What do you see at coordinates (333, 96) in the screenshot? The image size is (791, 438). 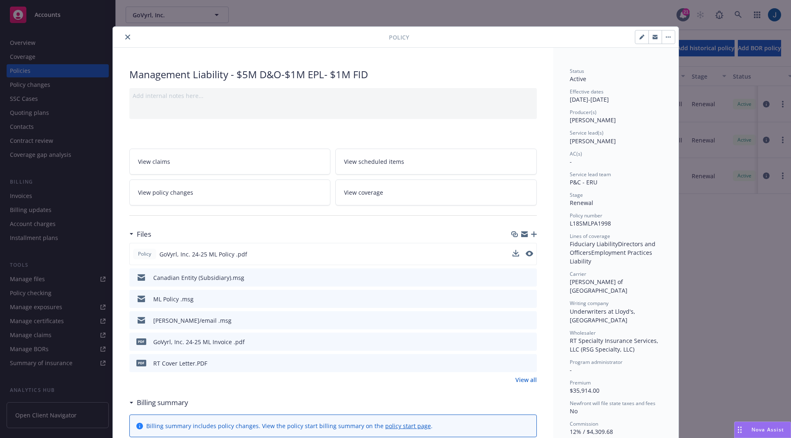 I see `div: Add internal notes here...` at bounding box center [333, 96].